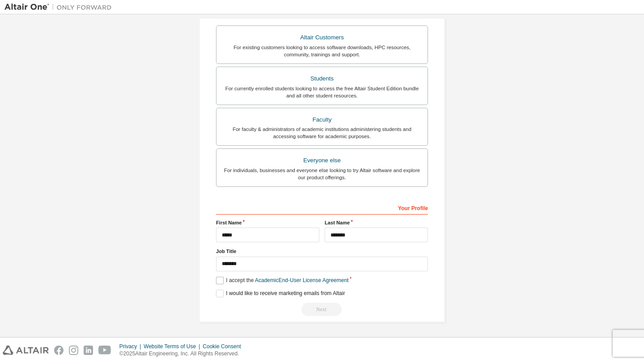 The image size is (644, 363). What do you see at coordinates (322, 160) in the screenshot?
I see `div: Everyone else` at bounding box center [322, 160].